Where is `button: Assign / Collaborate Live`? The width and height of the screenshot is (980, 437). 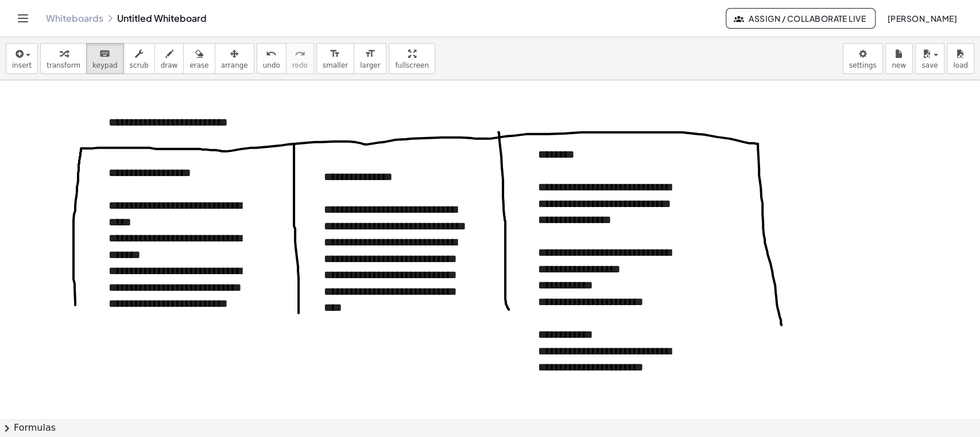
button: Assign / Collaborate Live is located at coordinates (800, 19).